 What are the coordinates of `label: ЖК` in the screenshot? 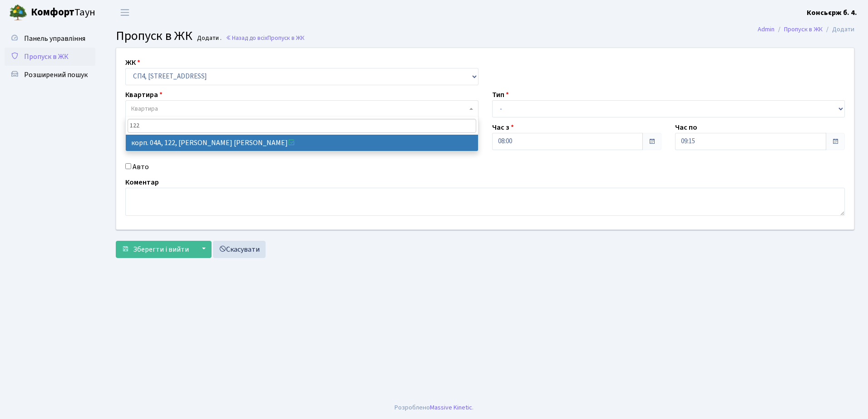 It's located at (132, 63).